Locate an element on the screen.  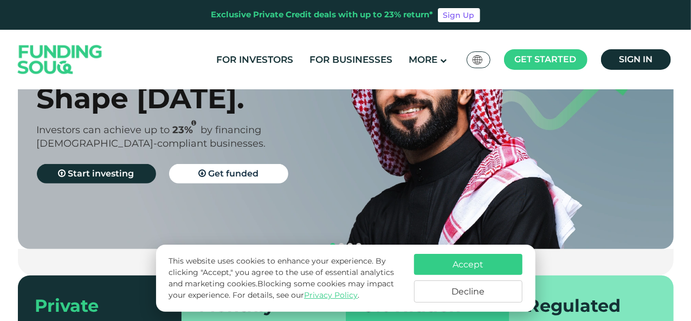
span: More is located at coordinates (423, 60).